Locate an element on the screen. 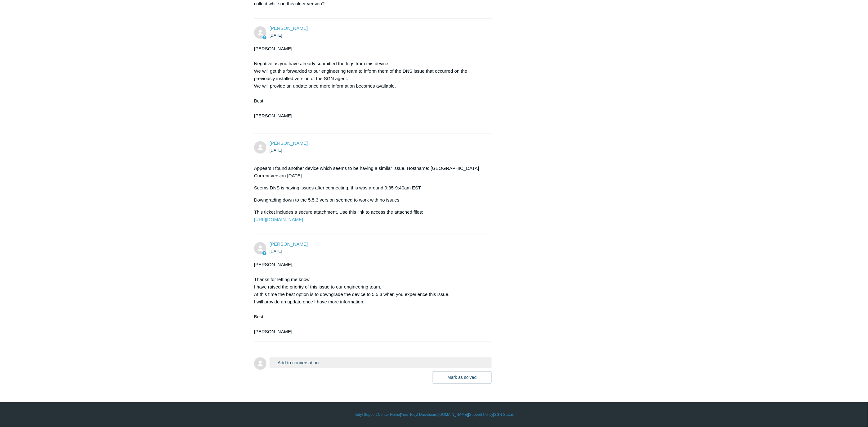 This screenshot has height=427, width=868. p: Appears I found another device which seems to be having a similar issue. Hostname: [GEOGRAPHIC_DA... is located at coordinates (370, 172).